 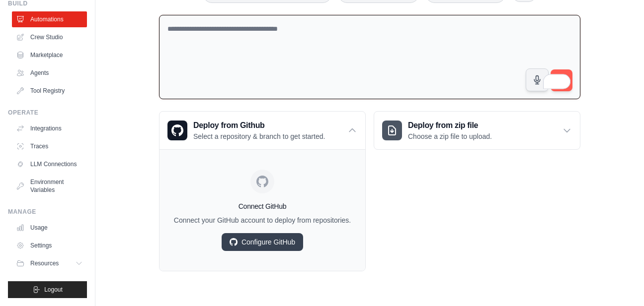 I want to click on p: Select a repository & branch to get started., so click(x=259, y=136).